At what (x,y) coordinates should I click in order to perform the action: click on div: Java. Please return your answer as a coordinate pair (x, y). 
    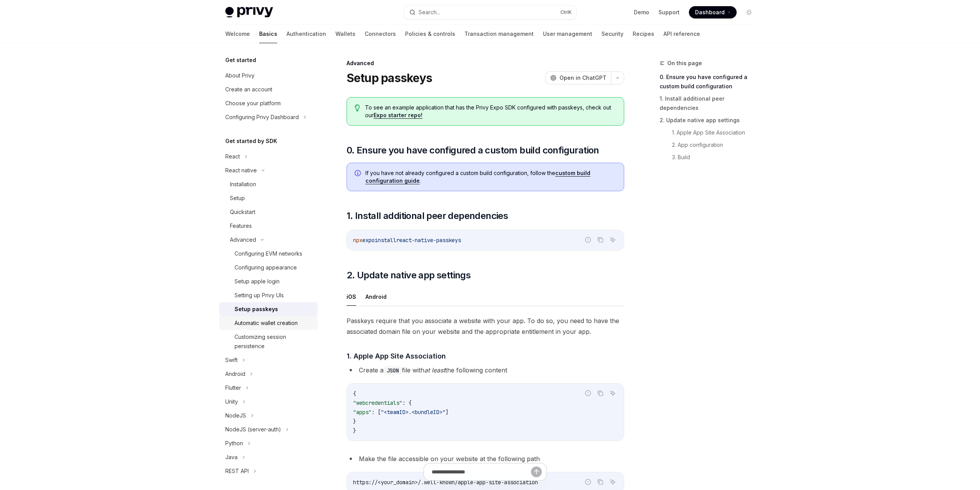
    Looking at the image, I should click on (232, 458).